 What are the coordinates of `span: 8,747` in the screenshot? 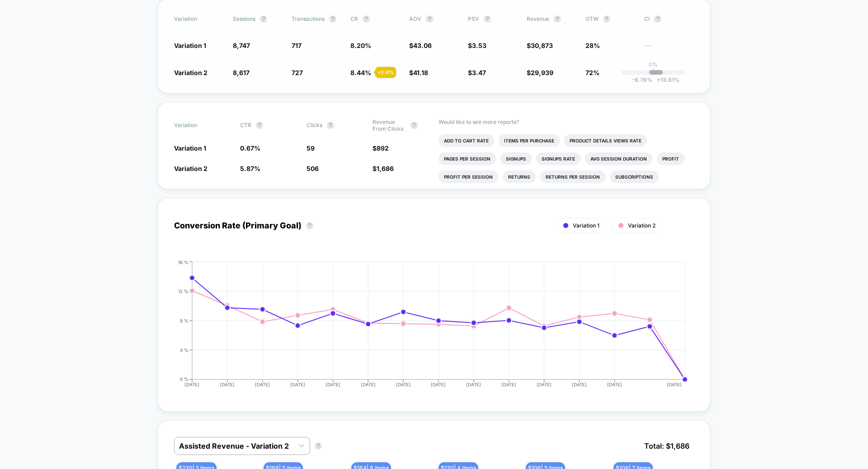 It's located at (242, 45).